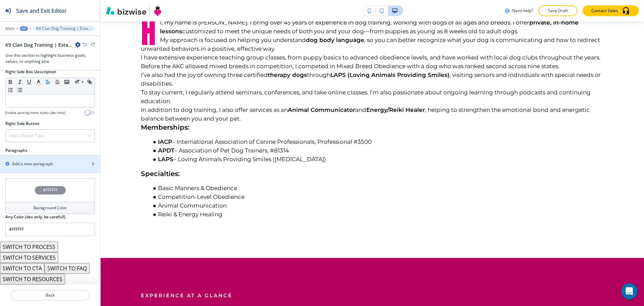 Image resolution: width=644 pixels, height=306 pixels. I want to click on p: Back, so click(50, 295).